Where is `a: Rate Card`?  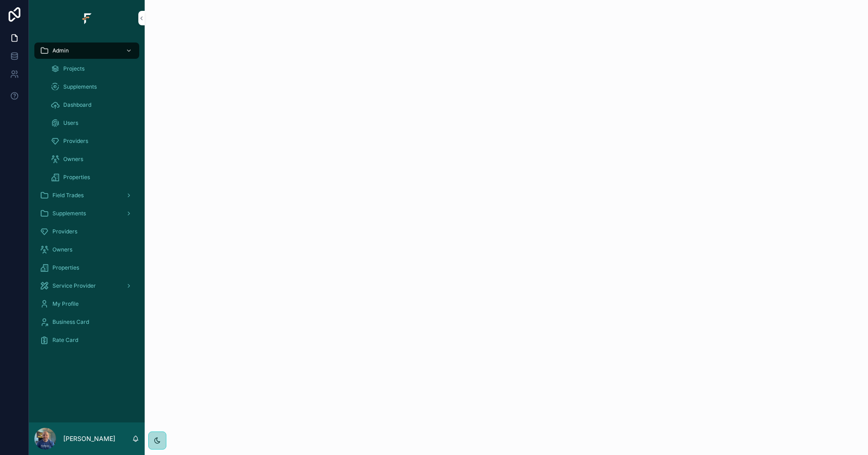 a: Rate Card is located at coordinates (87, 340).